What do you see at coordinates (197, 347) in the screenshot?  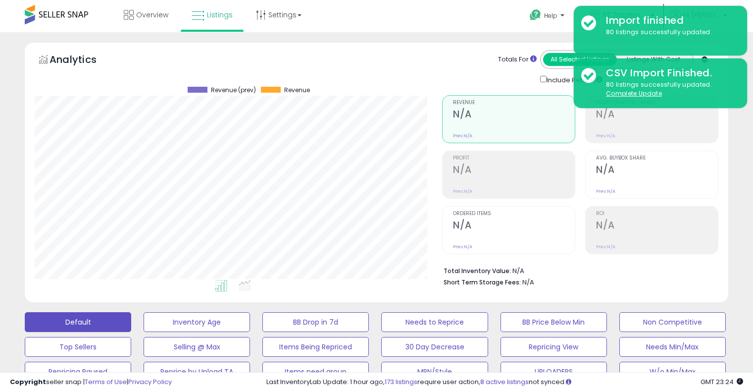 I see `button: Selling @ Max` at bounding box center [197, 347].